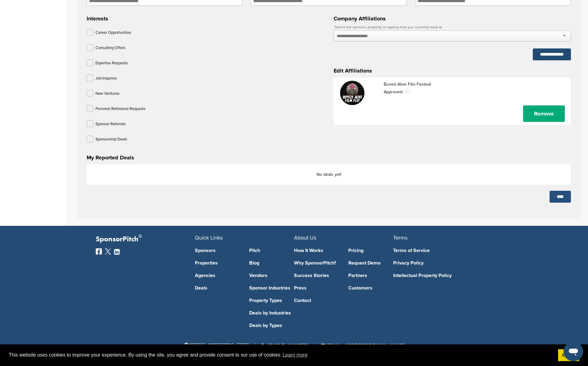  What do you see at coordinates (453, 27) in the screenshot?
I see `label: Select the sponsor, property, or agency that you currently work at.` at bounding box center [453, 27].